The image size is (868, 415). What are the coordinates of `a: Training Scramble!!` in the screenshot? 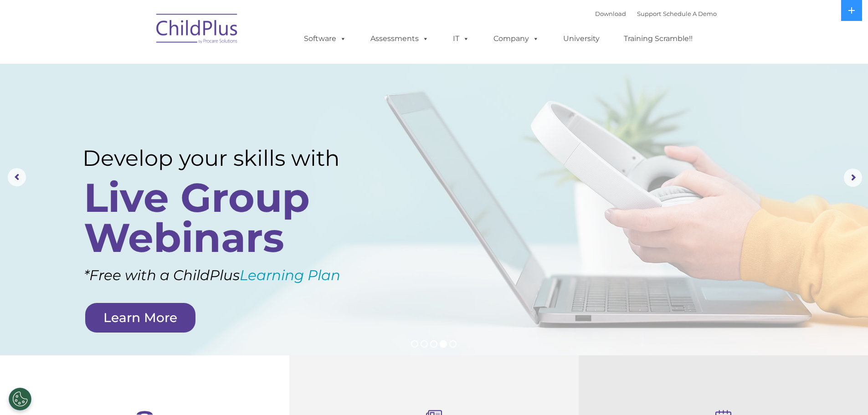 It's located at (658, 39).